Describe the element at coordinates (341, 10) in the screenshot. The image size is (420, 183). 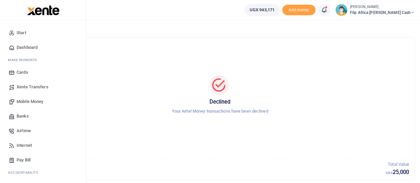
I see `img: profile-user` at that location.